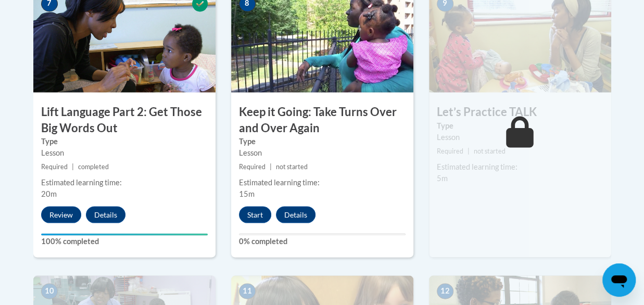  What do you see at coordinates (246, 193) in the screenshot?
I see `span: 15m` at bounding box center [246, 193].